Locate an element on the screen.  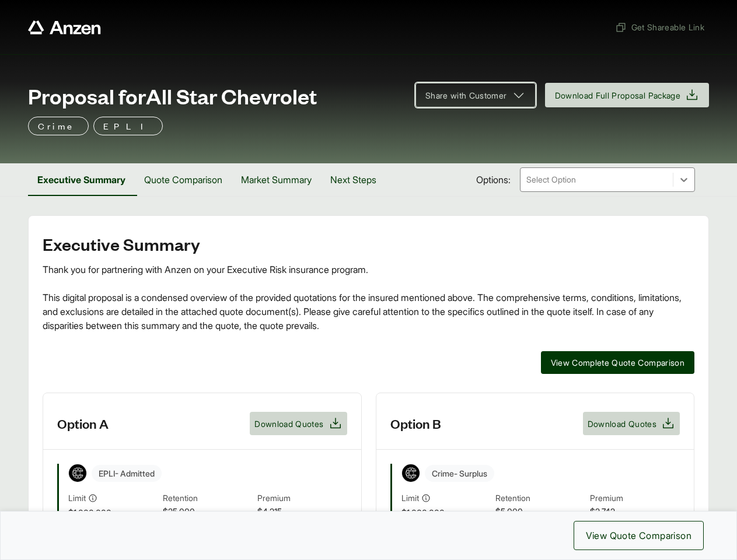
span: $25,000 is located at coordinates (208, 511).